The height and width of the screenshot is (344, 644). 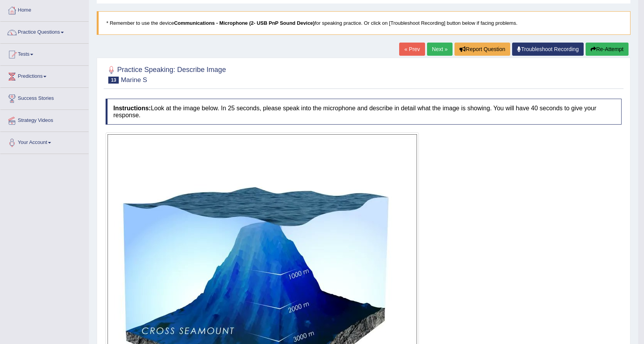 What do you see at coordinates (44, 54) in the screenshot?
I see `a: Tests` at bounding box center [44, 54].